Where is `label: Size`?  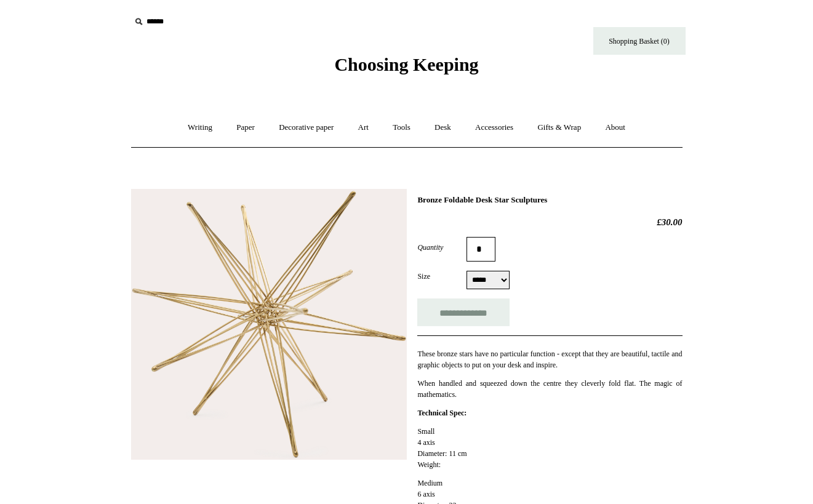 label: Size is located at coordinates (442, 276).